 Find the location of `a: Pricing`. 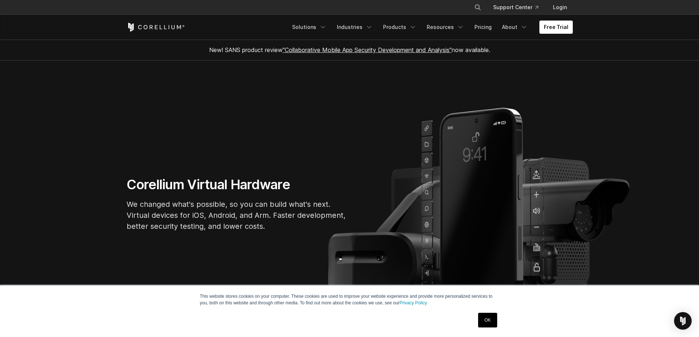

a: Pricing is located at coordinates (483, 27).